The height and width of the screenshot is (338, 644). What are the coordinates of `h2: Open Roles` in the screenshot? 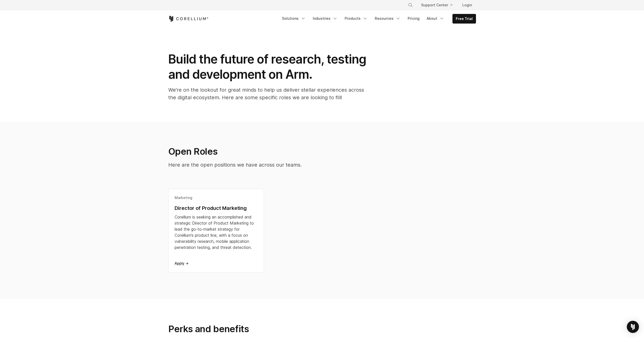 It's located at (282, 152).